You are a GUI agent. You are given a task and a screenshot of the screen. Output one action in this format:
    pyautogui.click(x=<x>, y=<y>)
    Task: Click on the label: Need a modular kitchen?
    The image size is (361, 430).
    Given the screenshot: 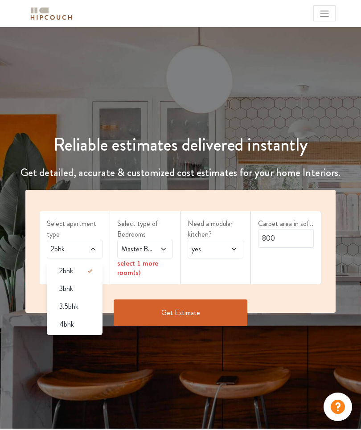 What is the action you would take?
    pyautogui.click(x=215, y=229)
    